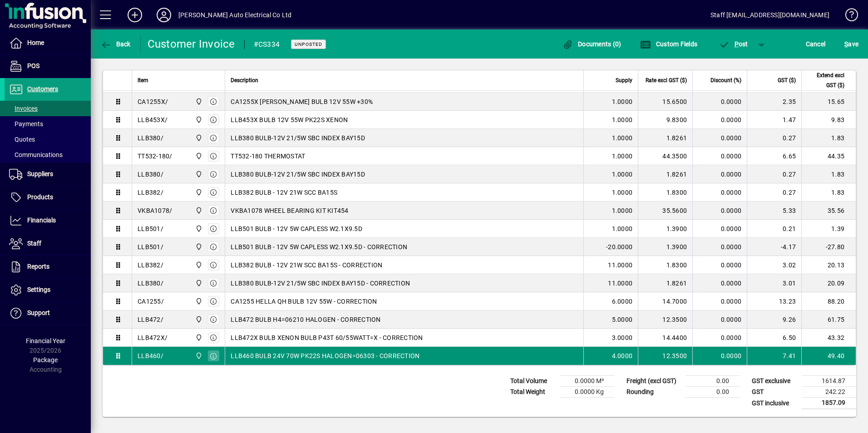 The image size is (868, 433). What do you see at coordinates (26, 124) in the screenshot?
I see `span: Payments` at bounding box center [26, 124].